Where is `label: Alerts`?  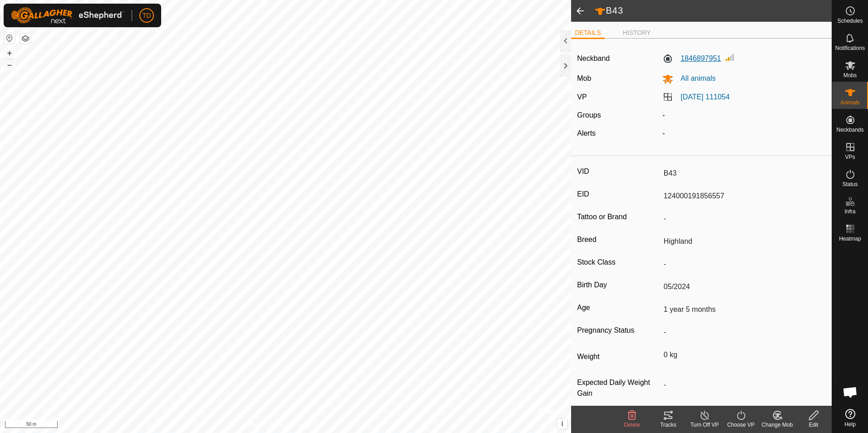
label: Alerts is located at coordinates (586, 133).